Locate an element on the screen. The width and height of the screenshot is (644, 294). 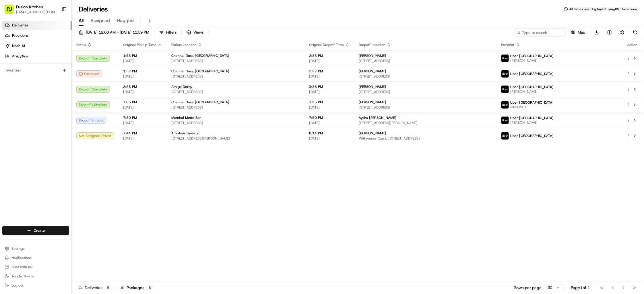
input: Clear is located at coordinates (55, 40).